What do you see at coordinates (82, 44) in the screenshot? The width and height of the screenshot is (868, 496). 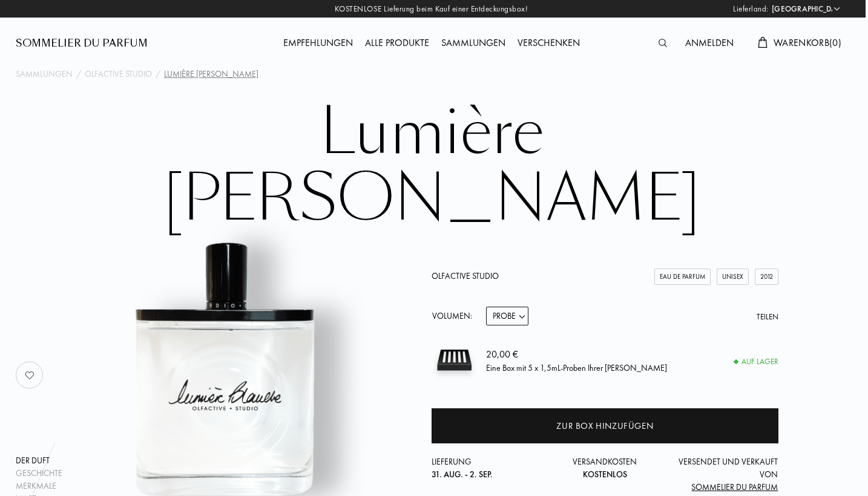 I see `div: Sommelier du Parfum` at bounding box center [82, 44].